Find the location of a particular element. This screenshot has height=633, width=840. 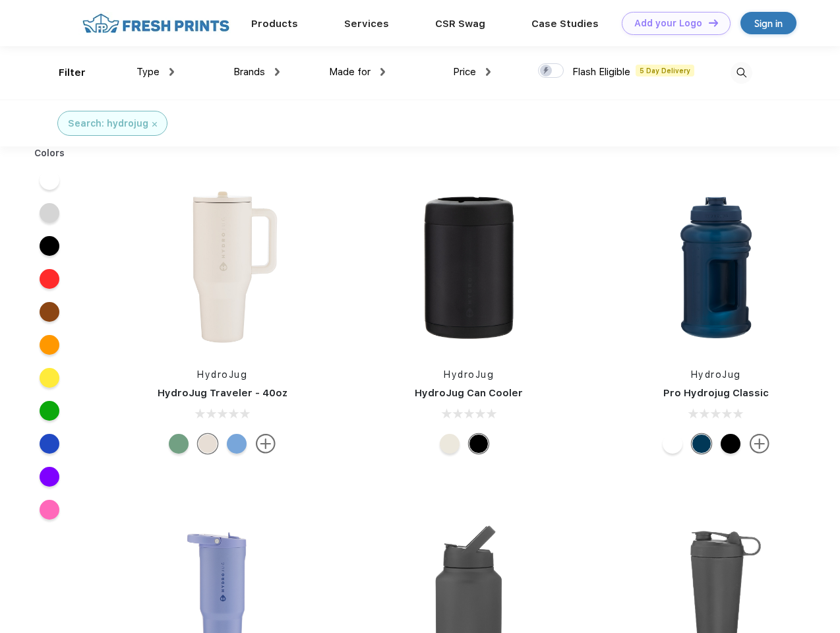

img: DT is located at coordinates (714, 23).